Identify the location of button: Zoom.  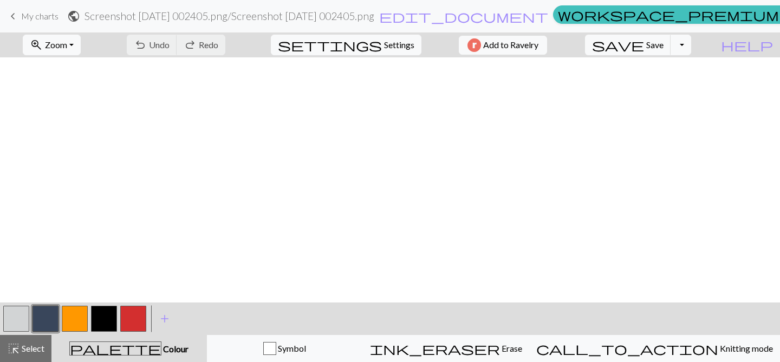
(51, 45).